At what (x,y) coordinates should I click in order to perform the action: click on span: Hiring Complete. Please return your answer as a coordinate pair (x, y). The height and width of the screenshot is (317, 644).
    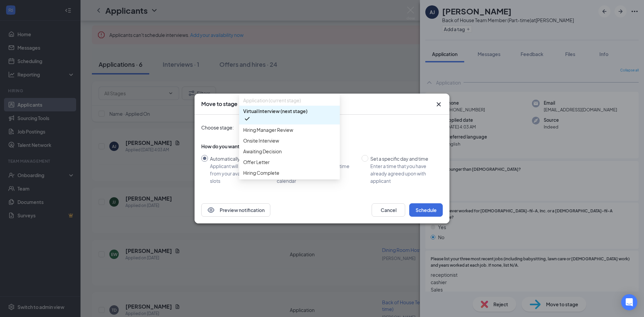
    Looking at the image, I should click on (261, 173).